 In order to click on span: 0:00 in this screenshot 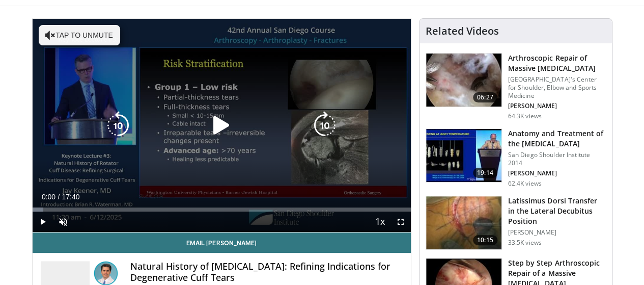, I will do `click(48, 196)`.